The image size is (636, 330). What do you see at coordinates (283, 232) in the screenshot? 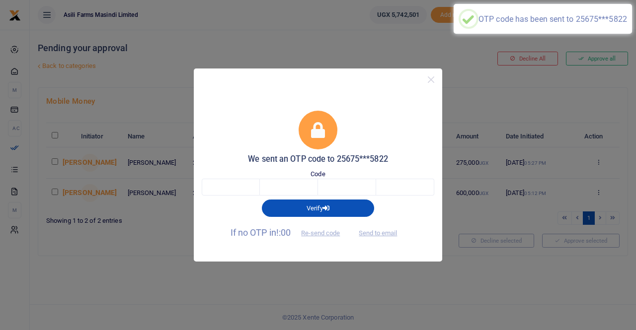
I see `span: !:00` at bounding box center [283, 232].